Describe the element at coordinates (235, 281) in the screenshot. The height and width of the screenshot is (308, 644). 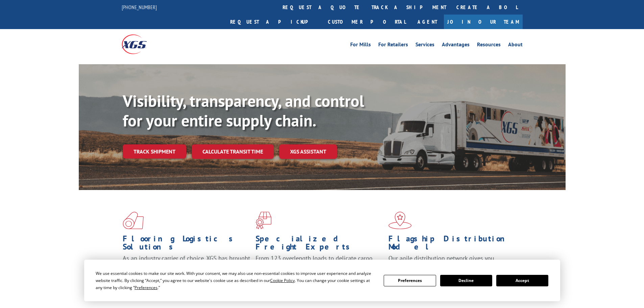
I see `div: We use essential cookies to make our site work. With your consent, we may also use non-essential ...` at that location.